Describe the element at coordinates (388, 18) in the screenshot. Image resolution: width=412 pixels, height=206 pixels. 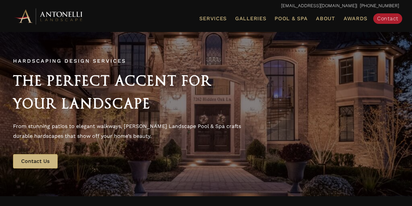
I see `span: Contact` at that location.